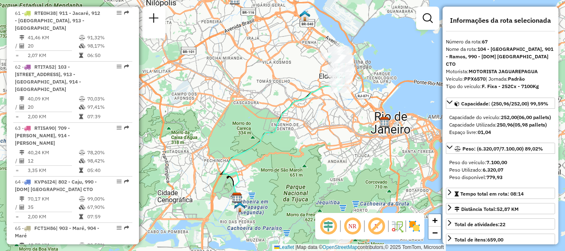 This screenshot has height=251, width=565. Describe the element at coordinates (53, 161) in the screenshot. I see `td: 12` at that location.